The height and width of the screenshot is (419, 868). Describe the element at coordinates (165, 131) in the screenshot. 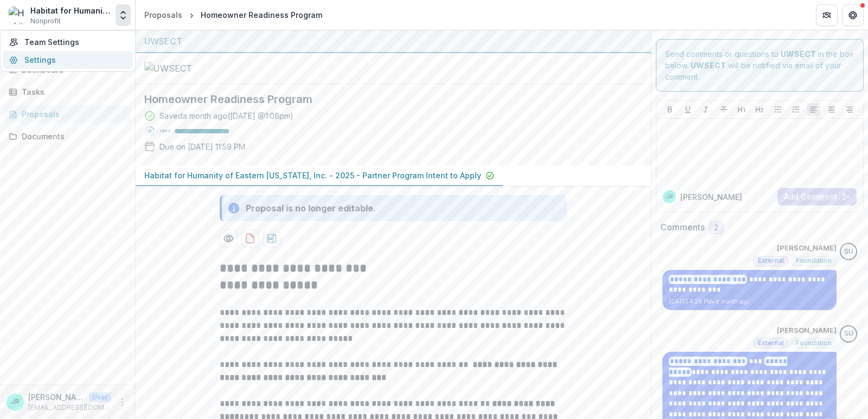

I see `p: 100 %` at that location.